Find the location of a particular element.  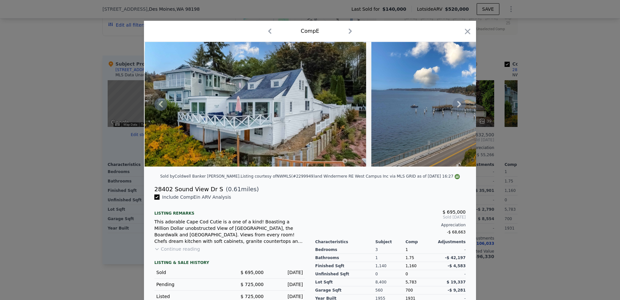

span: 1,160 is located at coordinates (411, 266).